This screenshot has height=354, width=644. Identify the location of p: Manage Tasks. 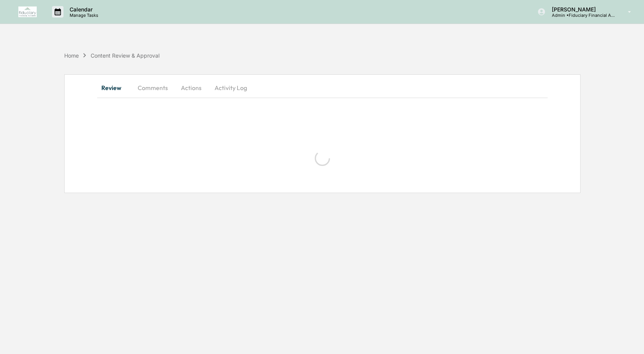
(82, 16).